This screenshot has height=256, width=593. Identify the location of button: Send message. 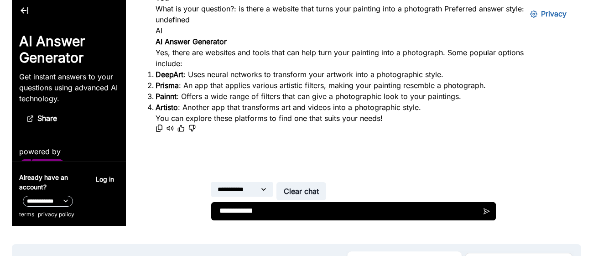
(475, 213).